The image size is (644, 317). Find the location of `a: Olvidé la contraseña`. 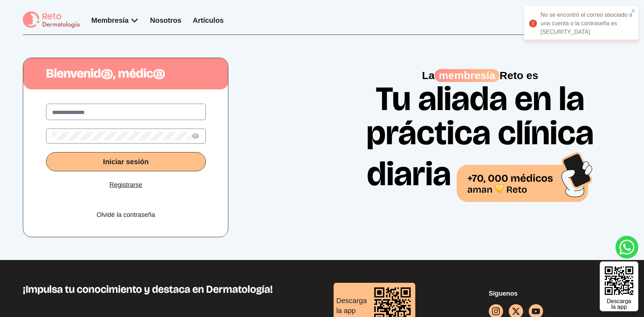

a: Olvidé la contraseña is located at coordinates (126, 215).